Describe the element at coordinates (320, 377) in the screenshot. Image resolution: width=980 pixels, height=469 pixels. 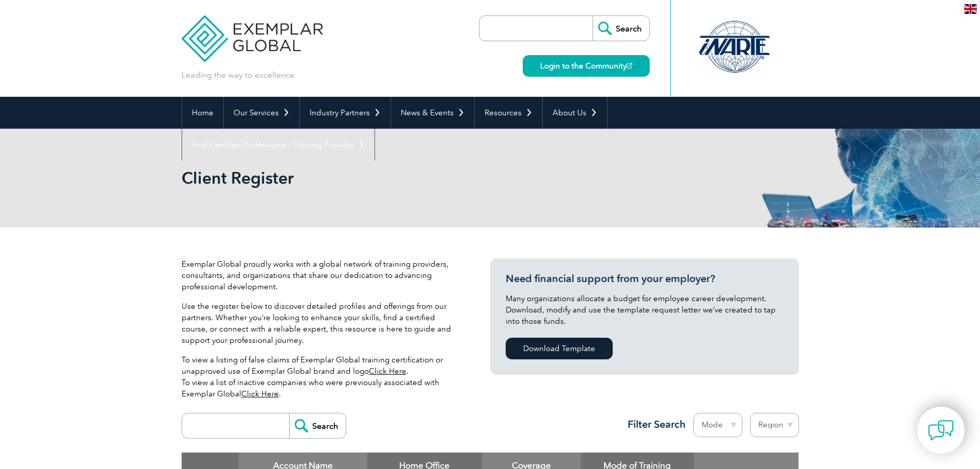
I see `p: To view a listing of false claims of Exemplar Global training certification or unapproved use of ...` at that location.